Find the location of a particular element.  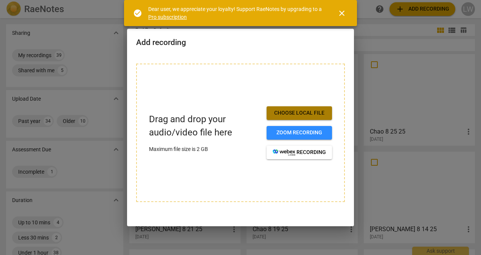

span: close is located at coordinates (342, 13).